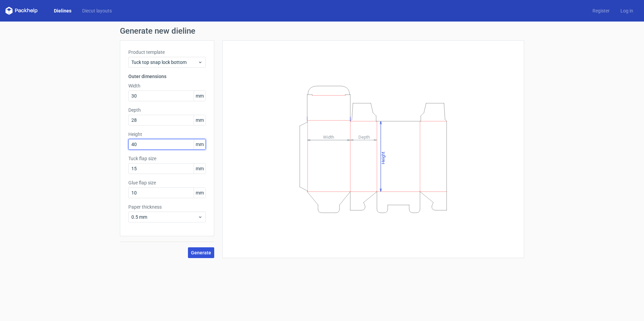 The image size is (644, 321). I want to click on a: Log in, so click(627, 11).